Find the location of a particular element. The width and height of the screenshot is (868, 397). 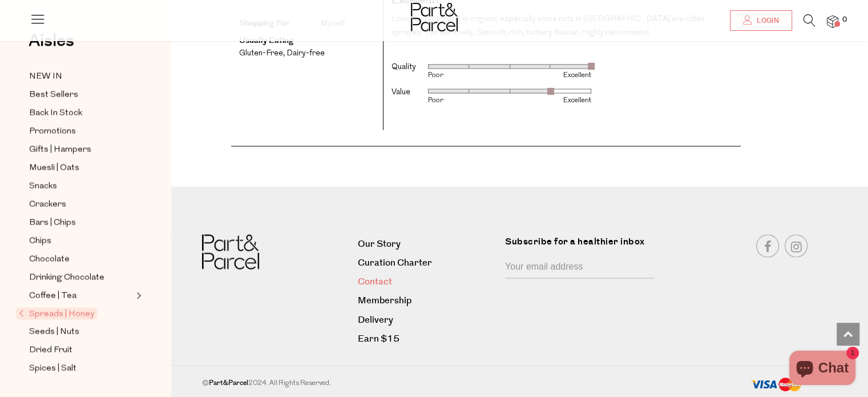

span: Coffee | Tea is located at coordinates (53, 296).